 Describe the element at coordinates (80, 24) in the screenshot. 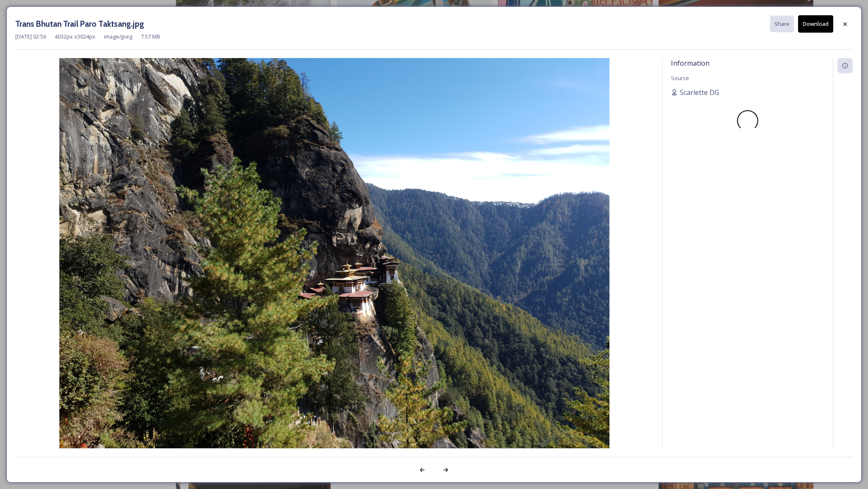

I see `h3: Trans Bhutan Trail Paro Taktsang.jpg` at that location.